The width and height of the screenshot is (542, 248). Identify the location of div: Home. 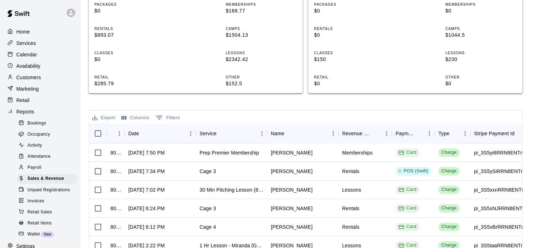
(40, 32).